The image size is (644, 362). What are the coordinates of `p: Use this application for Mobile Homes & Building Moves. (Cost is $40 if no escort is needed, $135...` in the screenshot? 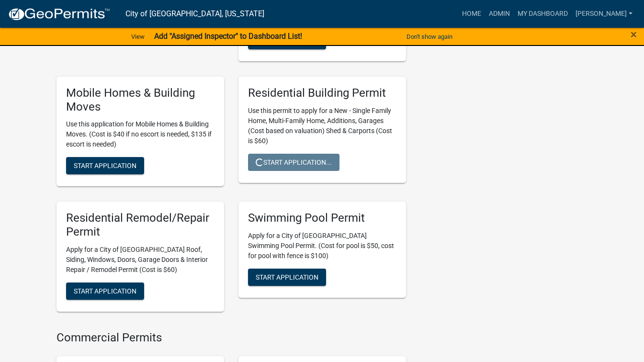 It's located at (141, 134).